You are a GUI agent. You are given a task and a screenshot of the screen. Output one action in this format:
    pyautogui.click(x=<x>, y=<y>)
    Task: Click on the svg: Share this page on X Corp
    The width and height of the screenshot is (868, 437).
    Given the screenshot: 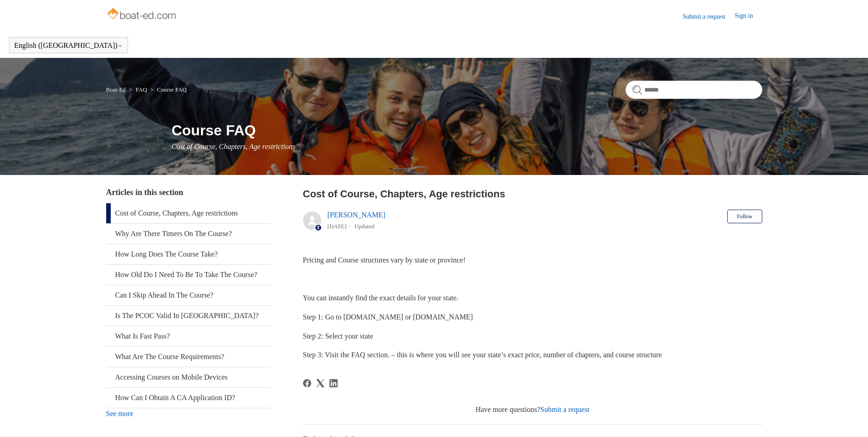 What is the action you would take?
    pyautogui.click(x=321, y=383)
    